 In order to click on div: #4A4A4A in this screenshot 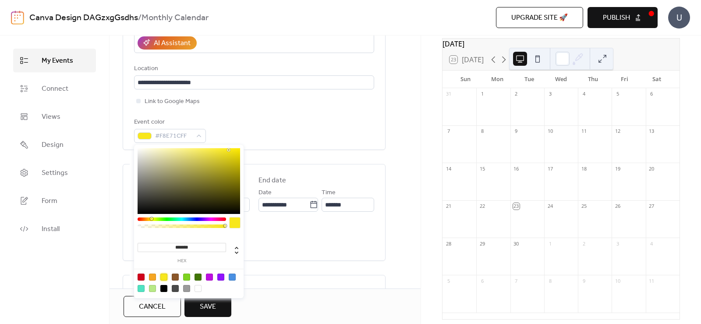, I will do `click(175, 288)`.